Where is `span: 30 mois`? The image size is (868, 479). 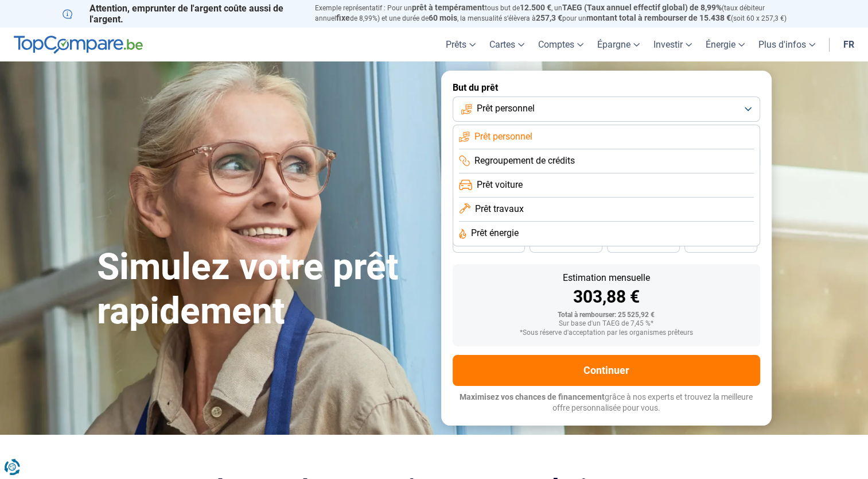
span: 30 mois is located at coordinates (644, 244).